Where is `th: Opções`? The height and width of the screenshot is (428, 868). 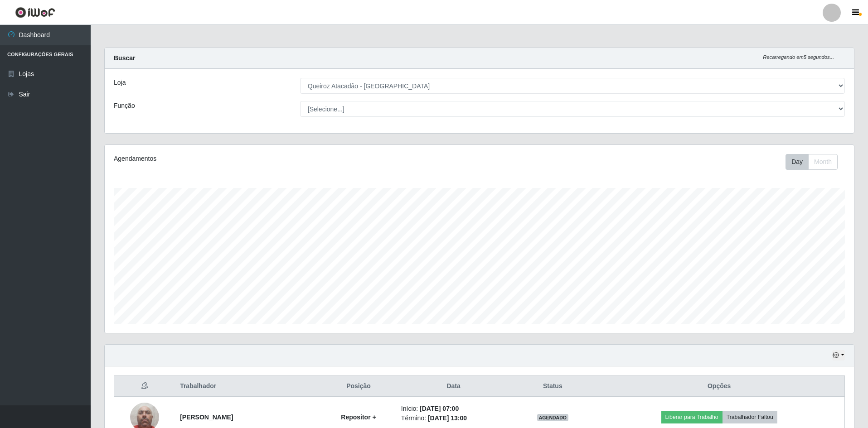 th: Opções is located at coordinates (719, 387).